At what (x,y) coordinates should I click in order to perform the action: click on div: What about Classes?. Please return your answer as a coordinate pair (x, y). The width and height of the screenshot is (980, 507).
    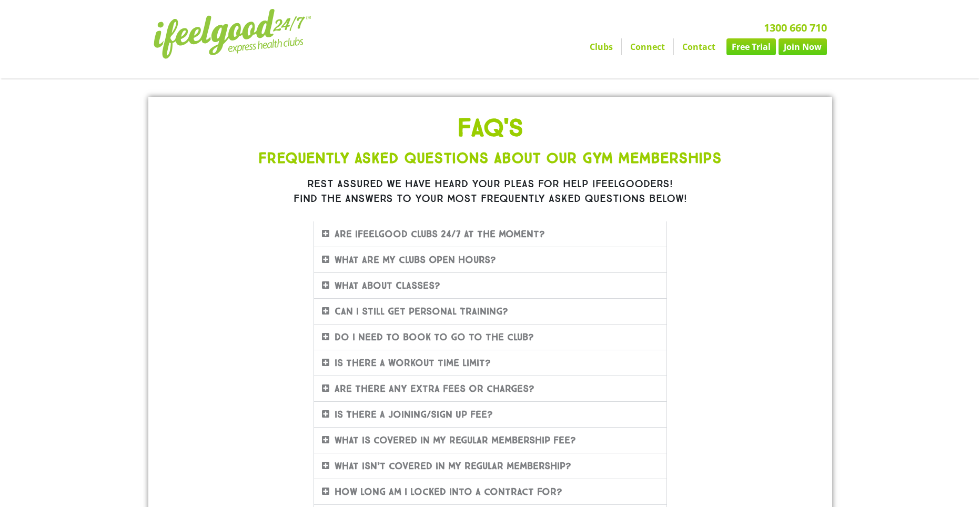
    Looking at the image, I should click on (490, 286).